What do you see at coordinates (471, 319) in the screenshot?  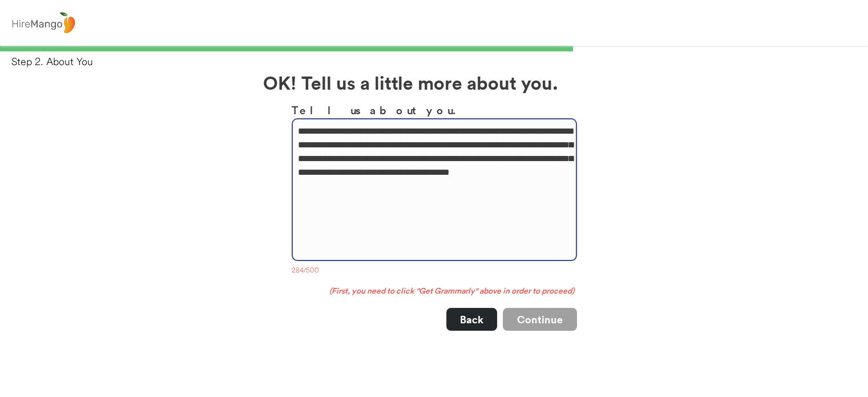 I see `button: Back` at bounding box center [471, 319].